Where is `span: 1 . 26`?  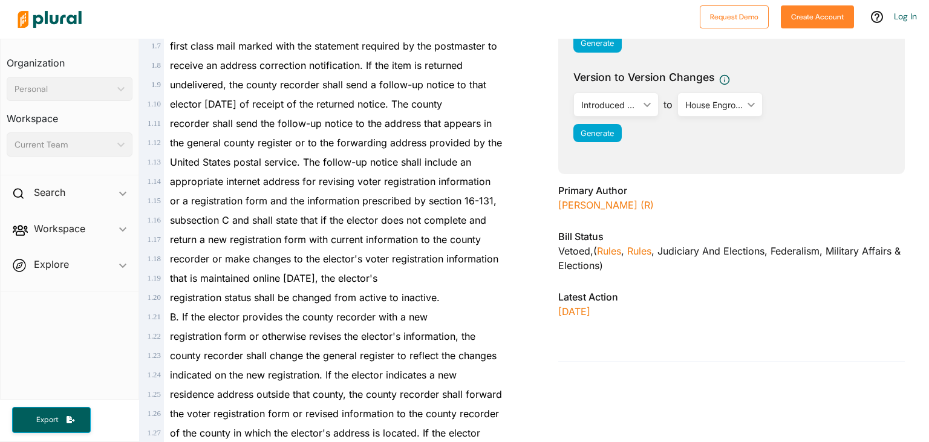 span: 1 . 26 is located at coordinates (154, 414).